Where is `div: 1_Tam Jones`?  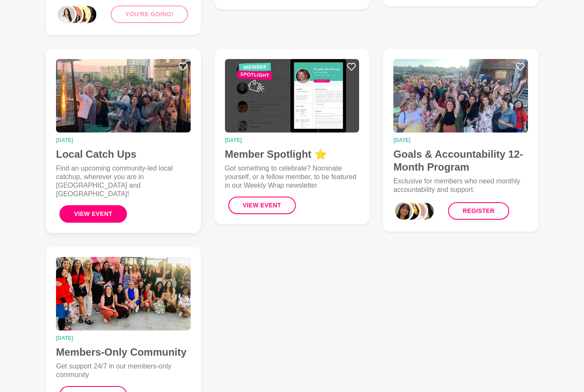 div: 1_Tam Jones is located at coordinates (411, 211).